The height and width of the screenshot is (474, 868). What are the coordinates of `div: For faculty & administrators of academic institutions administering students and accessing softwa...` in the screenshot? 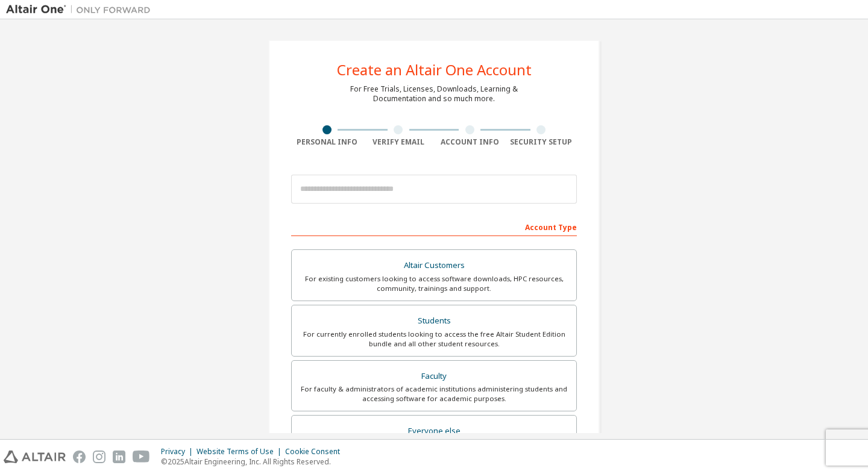 It's located at (434, 394).